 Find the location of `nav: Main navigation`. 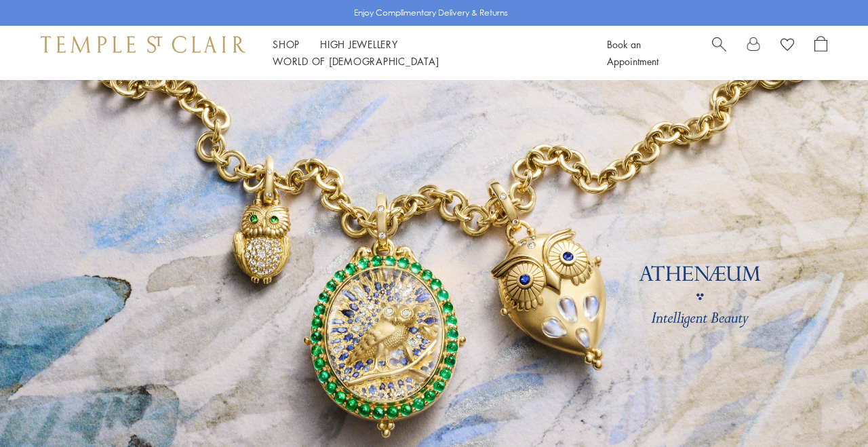

nav: Main navigation is located at coordinates (425, 53).